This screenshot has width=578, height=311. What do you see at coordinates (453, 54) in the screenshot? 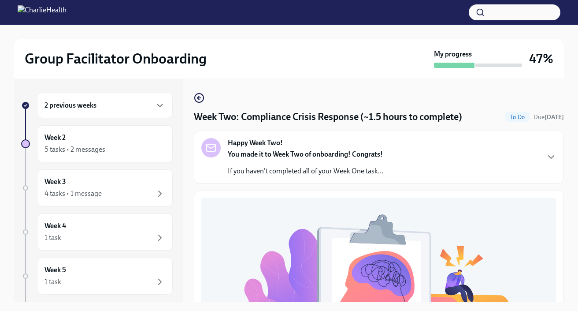
I see `strong: My progress` at bounding box center [453, 54].